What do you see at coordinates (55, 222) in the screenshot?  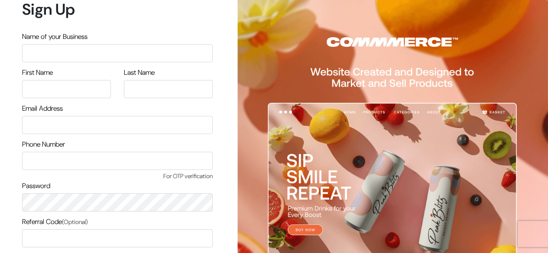 I see `label: Referral Code` at bounding box center [55, 222].